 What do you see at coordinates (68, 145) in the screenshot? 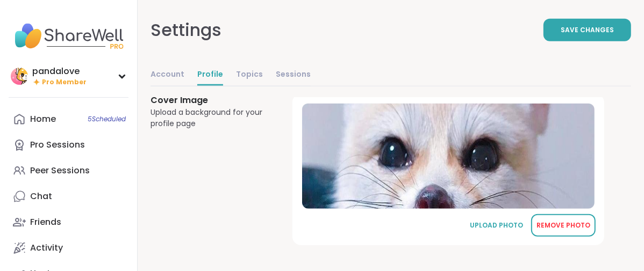
I see `a: Pro Sessions` at bounding box center [68, 145].